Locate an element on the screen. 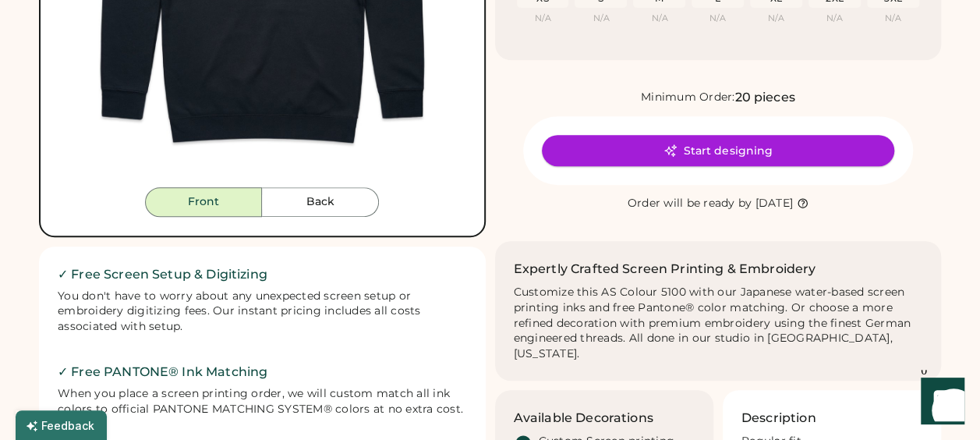 The image size is (980, 440). div: Order will be ready by is located at coordinates (690, 204).